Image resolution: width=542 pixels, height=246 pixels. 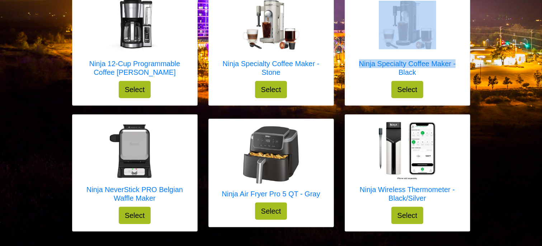 What do you see at coordinates (408, 68) in the screenshot?
I see `h5: Ninja Specialty Coffee Maker - Black` at bounding box center [408, 68].